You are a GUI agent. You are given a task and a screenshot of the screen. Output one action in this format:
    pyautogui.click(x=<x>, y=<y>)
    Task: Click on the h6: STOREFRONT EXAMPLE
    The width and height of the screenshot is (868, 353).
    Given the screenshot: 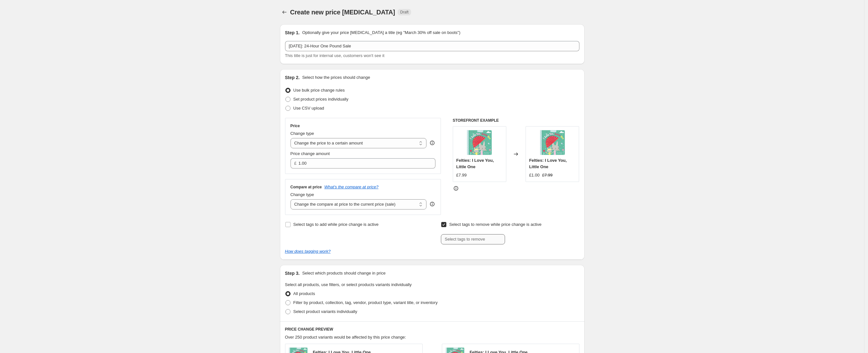 What is the action you would take?
    pyautogui.click(x=516, y=121)
    